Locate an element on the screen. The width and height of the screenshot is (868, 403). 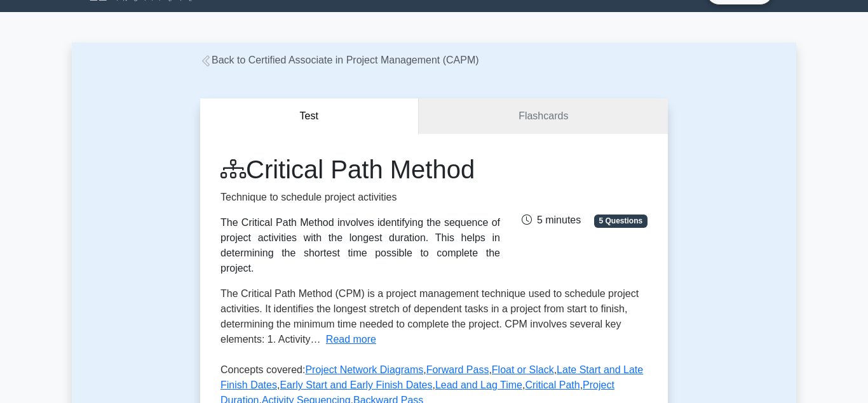
a: Forward Pass is located at coordinates (458, 369).